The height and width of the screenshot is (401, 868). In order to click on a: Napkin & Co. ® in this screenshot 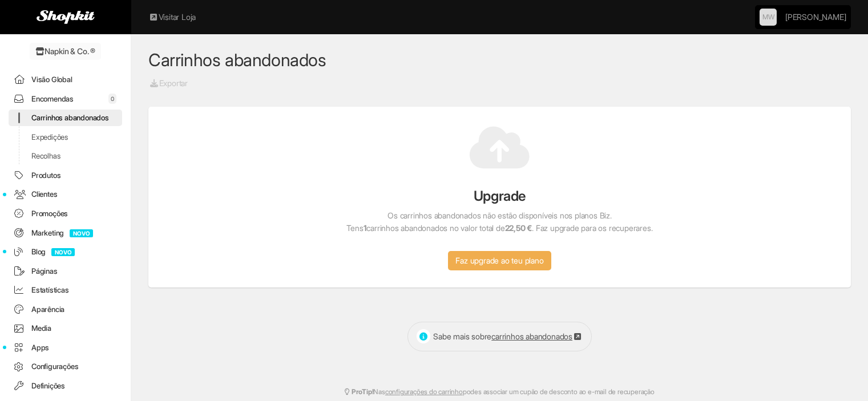, I will do `click(65, 52)`.